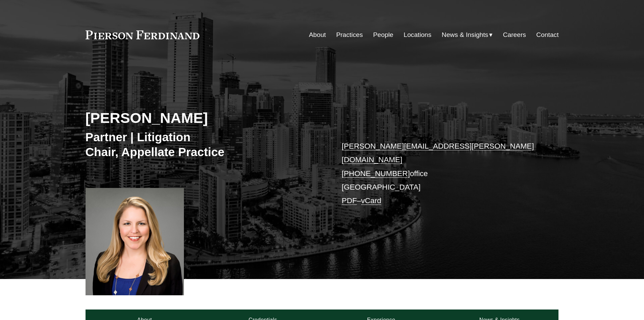 This screenshot has height=320, width=644. What do you see at coordinates (467, 35) in the screenshot?
I see `a: folder dropdown` at bounding box center [467, 35].